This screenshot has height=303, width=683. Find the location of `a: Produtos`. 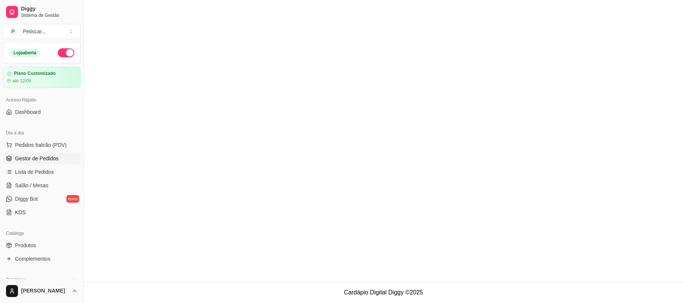

a: Produtos is located at coordinates (42, 246).